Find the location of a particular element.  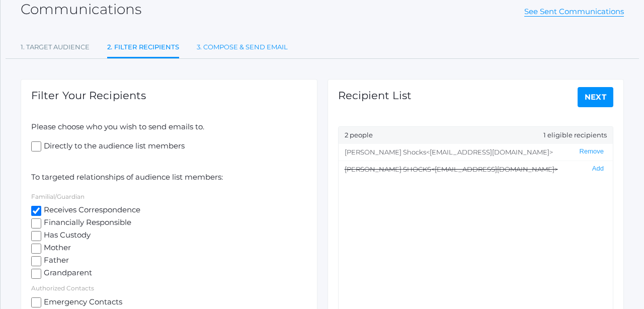

input: Emergency Contacts is located at coordinates (36, 302).